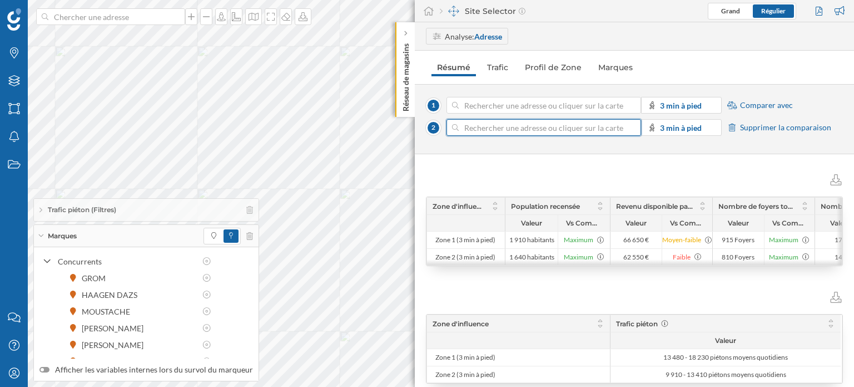 This screenshot has width=854, height=387. I want to click on div: MOUSTACHE, so click(108, 311).